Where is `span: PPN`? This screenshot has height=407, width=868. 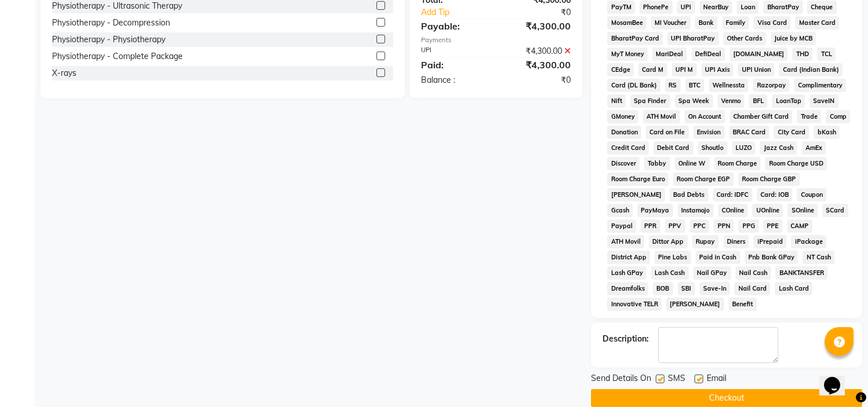
span: PPN is located at coordinates (723, 226).